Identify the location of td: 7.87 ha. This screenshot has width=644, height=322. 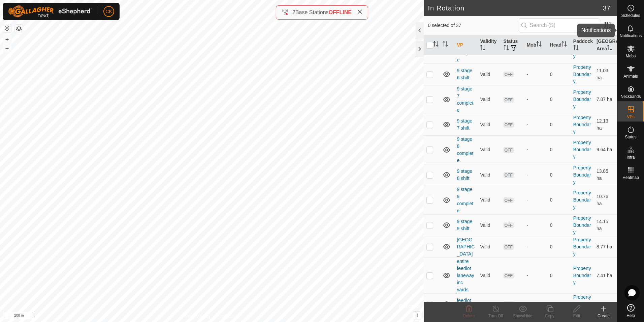
(605, 99).